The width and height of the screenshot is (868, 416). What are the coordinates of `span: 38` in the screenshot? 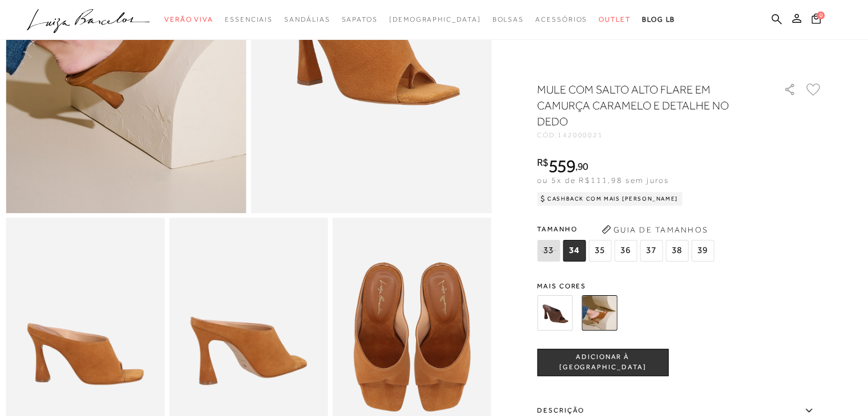 It's located at (677, 251).